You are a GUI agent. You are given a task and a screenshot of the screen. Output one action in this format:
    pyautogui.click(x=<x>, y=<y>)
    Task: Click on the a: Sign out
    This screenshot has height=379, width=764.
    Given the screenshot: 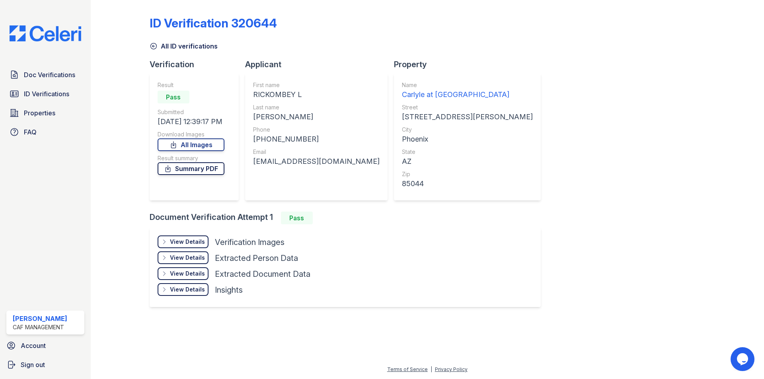 What is the action you would take?
    pyautogui.click(x=45, y=365)
    